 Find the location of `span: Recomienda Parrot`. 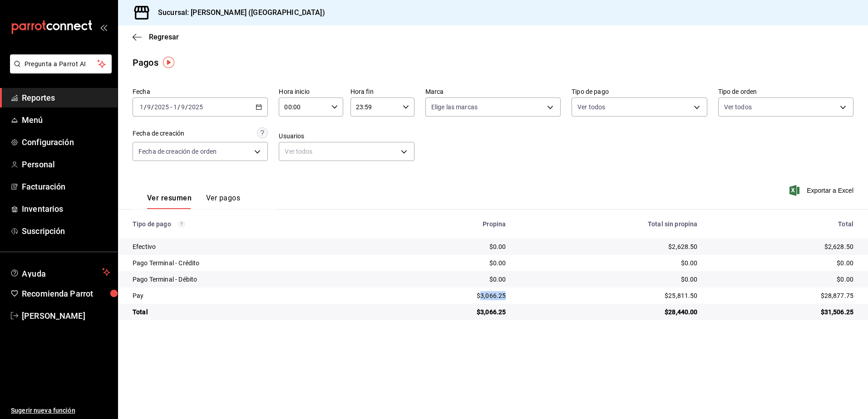

span: Recomienda Parrot is located at coordinates (65, 293).